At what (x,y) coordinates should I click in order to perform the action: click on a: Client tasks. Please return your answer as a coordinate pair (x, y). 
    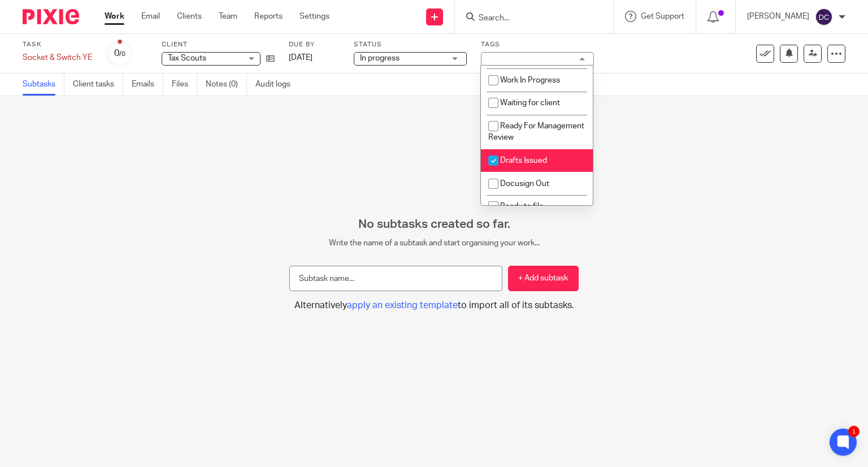
    Looking at the image, I should click on (98, 84).